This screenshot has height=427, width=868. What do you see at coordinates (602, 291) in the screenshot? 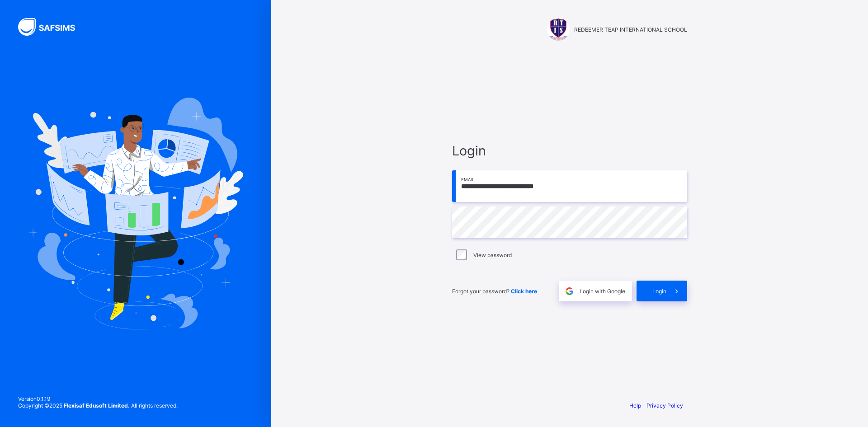
I see `span: Login with Google` at bounding box center [602, 291].